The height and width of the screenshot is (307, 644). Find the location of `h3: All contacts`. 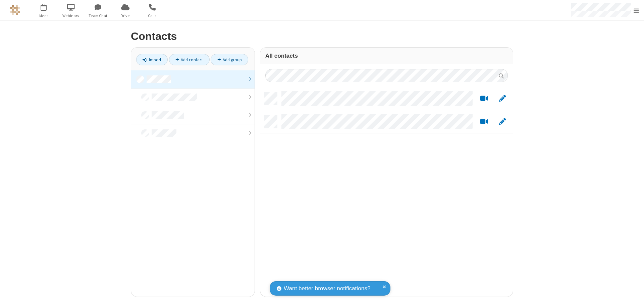

h3: All contacts is located at coordinates (386, 56).